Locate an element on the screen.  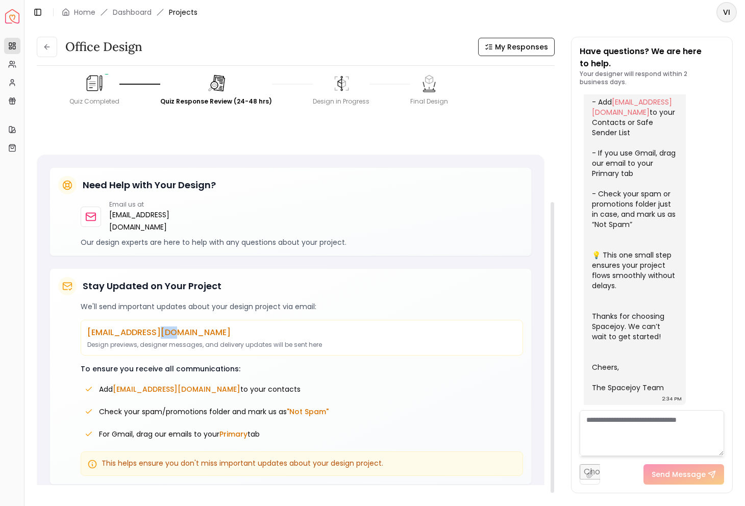
h5: Need Help with Your Design? is located at coordinates (149, 185).